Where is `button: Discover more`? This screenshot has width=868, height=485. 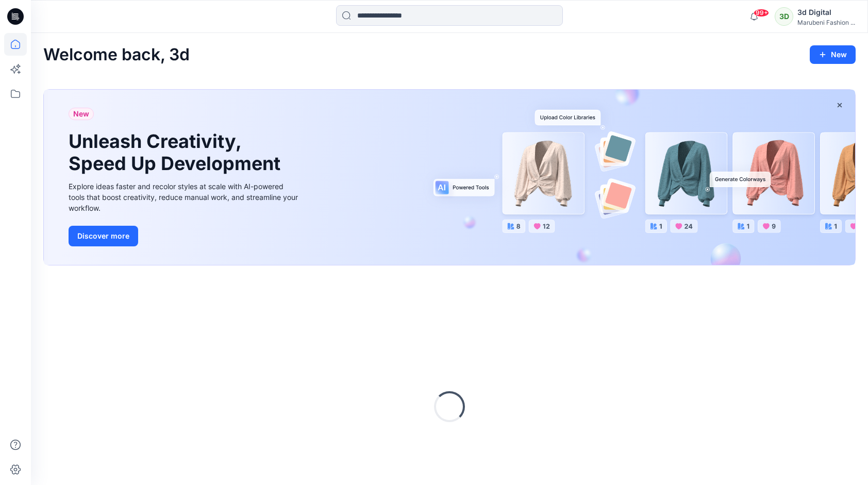 button: Discover more is located at coordinates (103, 236).